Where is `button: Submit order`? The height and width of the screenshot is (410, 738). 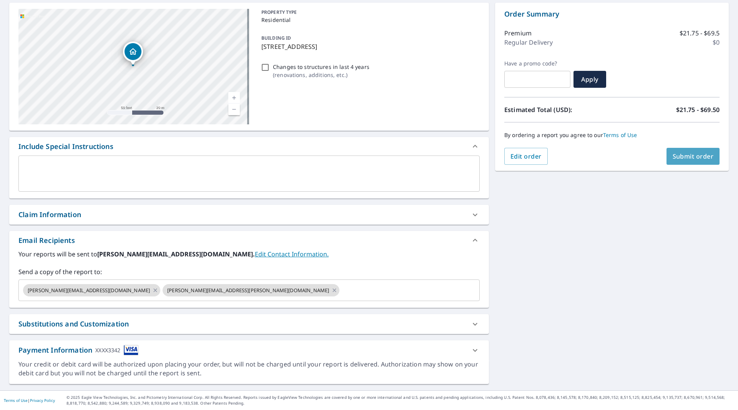 button: Submit order is located at coordinates (693, 156).